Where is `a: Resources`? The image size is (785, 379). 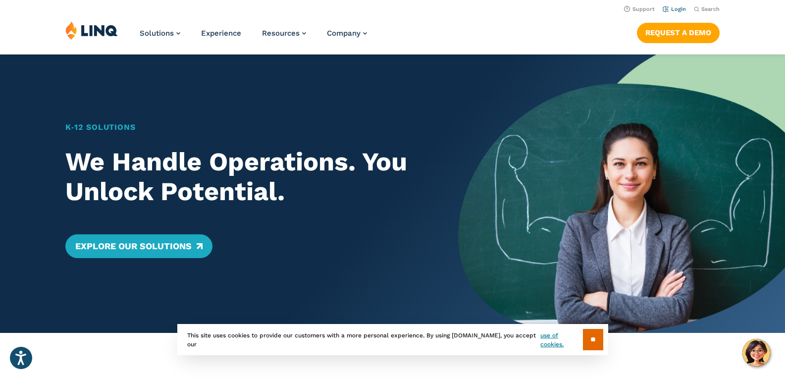
a: Resources is located at coordinates (284, 33).